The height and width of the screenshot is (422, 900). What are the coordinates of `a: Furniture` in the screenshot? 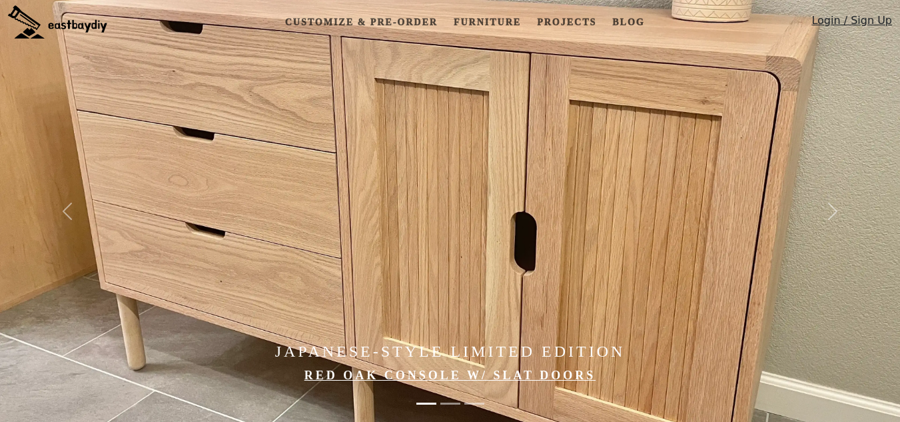 It's located at (487, 22).